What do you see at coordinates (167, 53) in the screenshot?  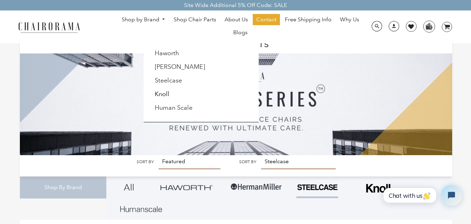 I see `a: Haworth` at bounding box center [167, 53].